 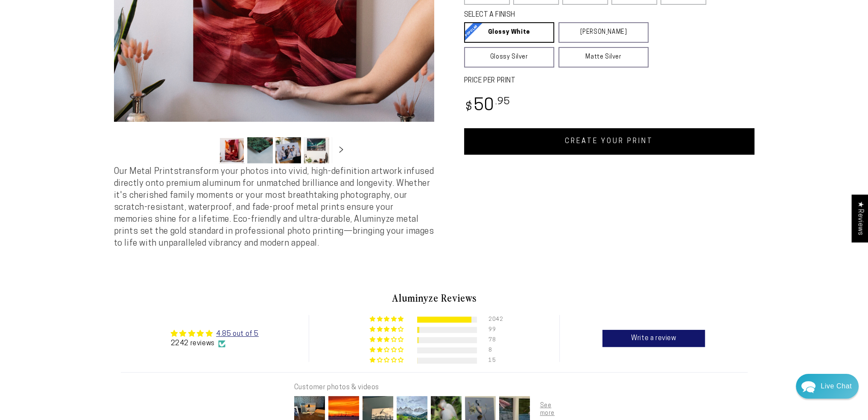 I want to click on div: 3% (78) reviews with 3 star rating, so click(x=387, y=339).